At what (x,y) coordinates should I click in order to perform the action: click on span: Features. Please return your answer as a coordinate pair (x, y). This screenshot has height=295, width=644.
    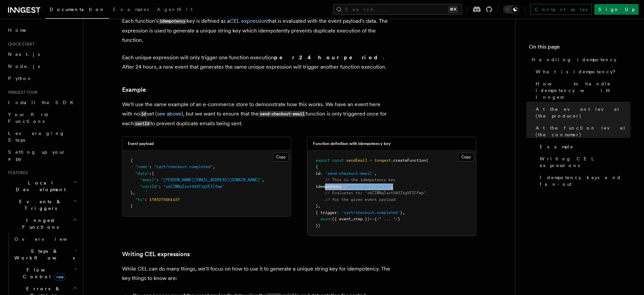
    Looking at the image, I should click on (17, 173).